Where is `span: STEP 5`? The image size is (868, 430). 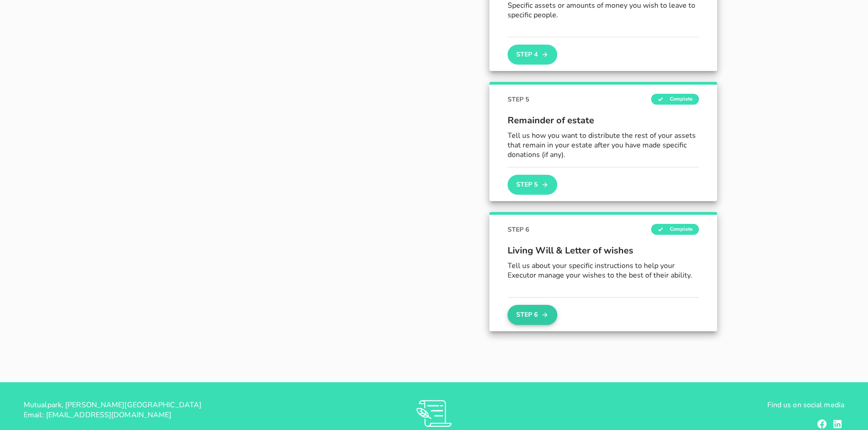
span: STEP 5 is located at coordinates (518, 99).